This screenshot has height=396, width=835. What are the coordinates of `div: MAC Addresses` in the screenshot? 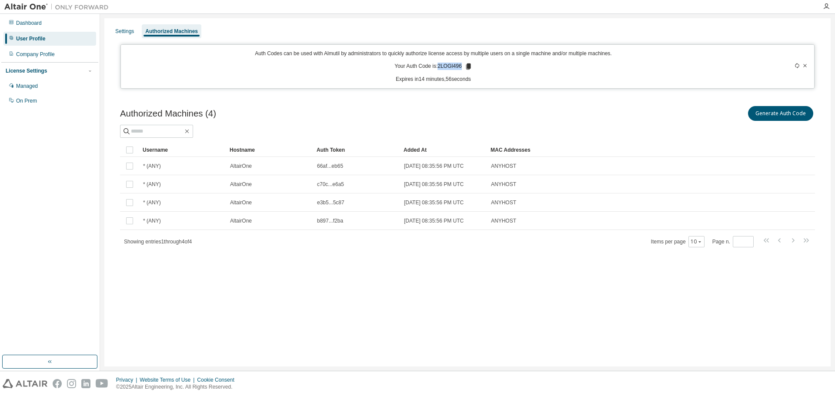 It's located at (607, 150).